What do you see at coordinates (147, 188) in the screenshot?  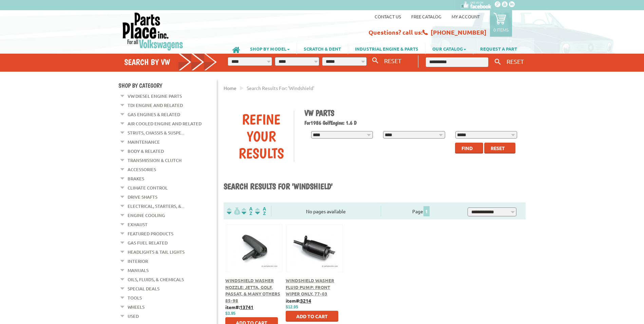 I see `a: Climate Control` at bounding box center [147, 188].